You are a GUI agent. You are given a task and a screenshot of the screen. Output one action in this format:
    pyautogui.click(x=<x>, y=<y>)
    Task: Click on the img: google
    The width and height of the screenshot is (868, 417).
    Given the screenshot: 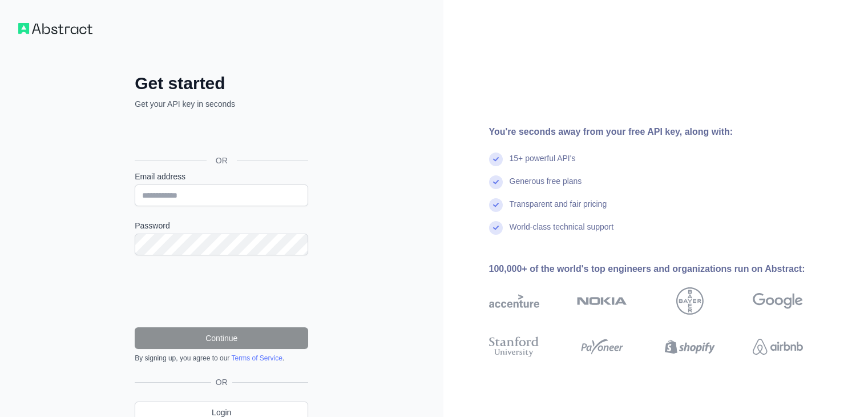 What is the action you would take?
    pyautogui.click(x=778, y=301)
    